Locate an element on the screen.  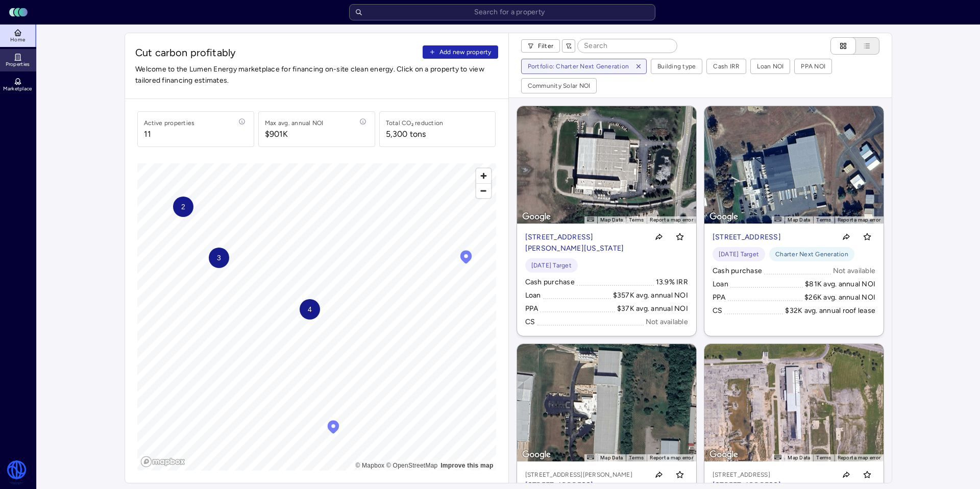
div: Portfolio: Charter Next Generation is located at coordinates (578, 66).